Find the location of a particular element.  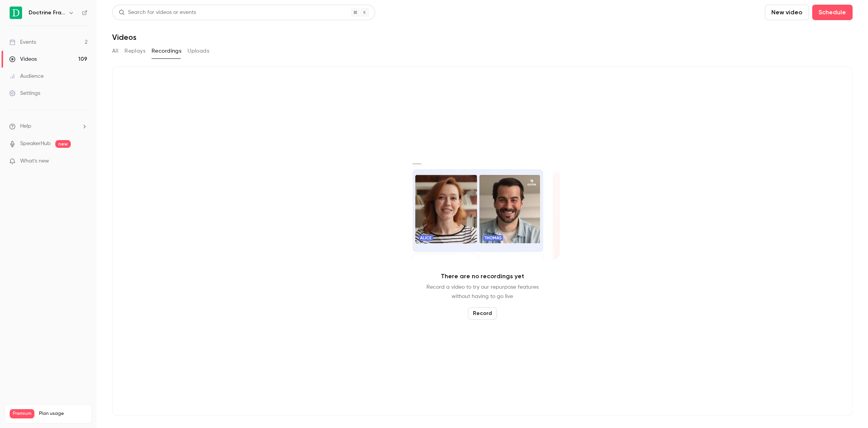

h1: Videos is located at coordinates (124, 37).